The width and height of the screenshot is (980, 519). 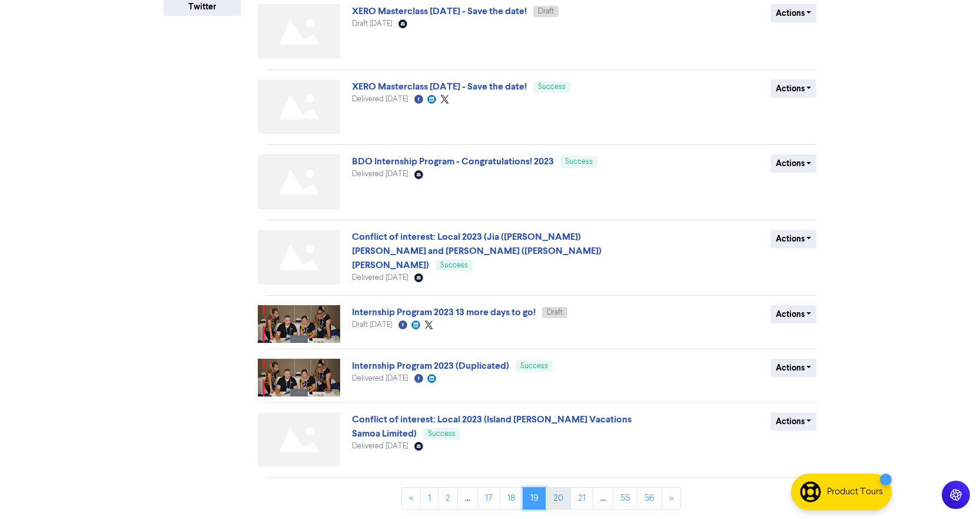 I want to click on a: Page 19 is your current page, so click(x=534, y=498).